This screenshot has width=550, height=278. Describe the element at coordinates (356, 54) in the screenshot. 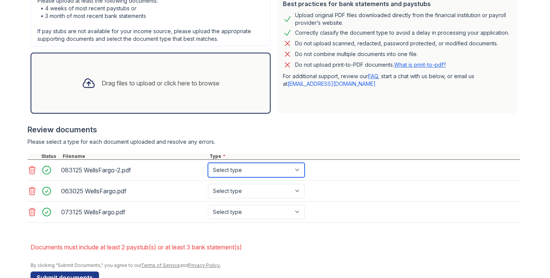

I see `div: Do not combine multiple documents into one file.` at that location.